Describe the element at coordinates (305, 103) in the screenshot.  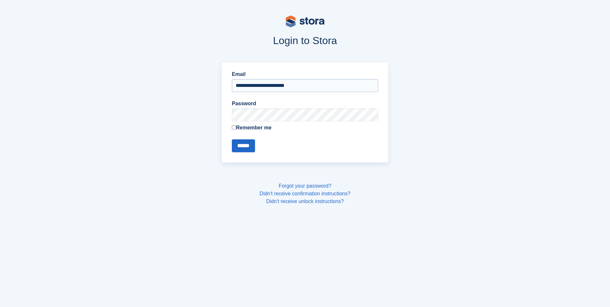
I see `label: Password` at that location.